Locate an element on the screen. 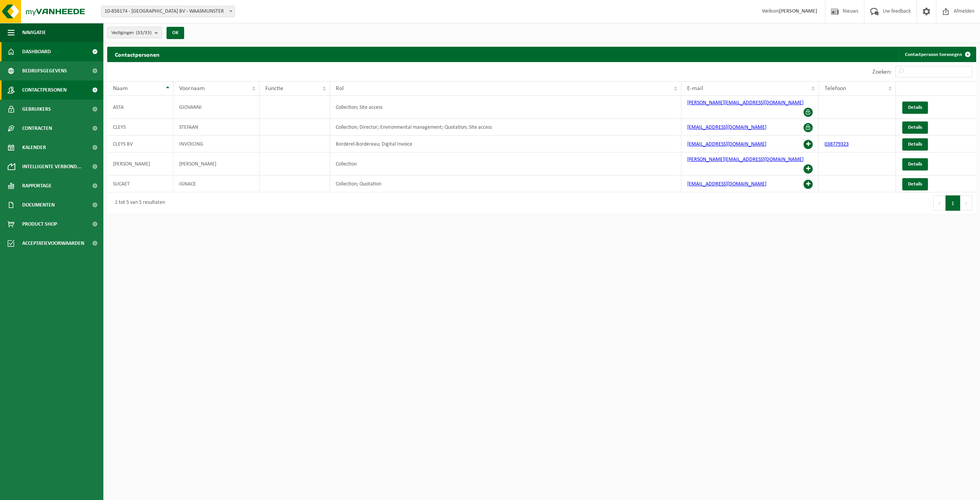 The height and width of the screenshot is (500, 980). td: CLEYS is located at coordinates (140, 127).